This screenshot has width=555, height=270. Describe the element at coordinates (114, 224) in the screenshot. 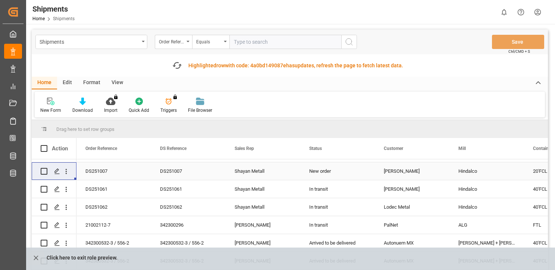

I see `div: 21002112-7` at that location.